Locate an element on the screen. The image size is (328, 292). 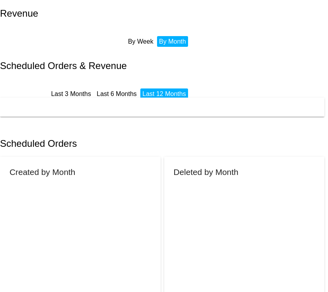
li: By Week is located at coordinates (141, 41).